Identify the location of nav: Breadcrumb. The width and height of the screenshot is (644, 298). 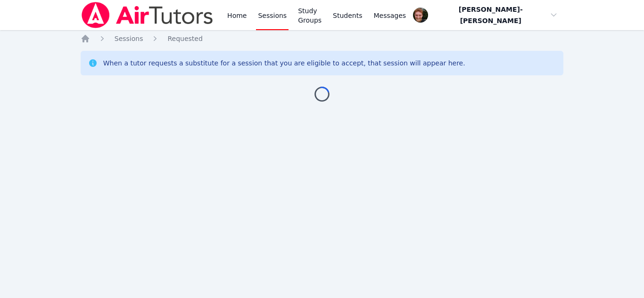
(322, 38).